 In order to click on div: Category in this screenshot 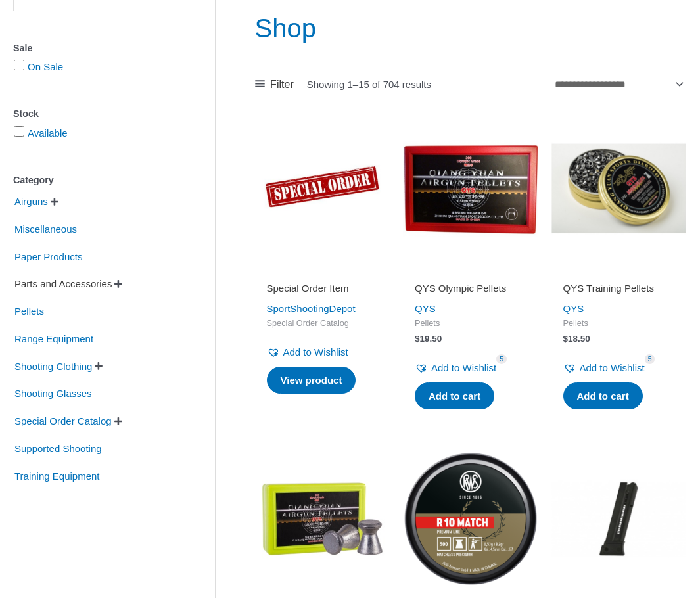, I will do `click(94, 180)`.